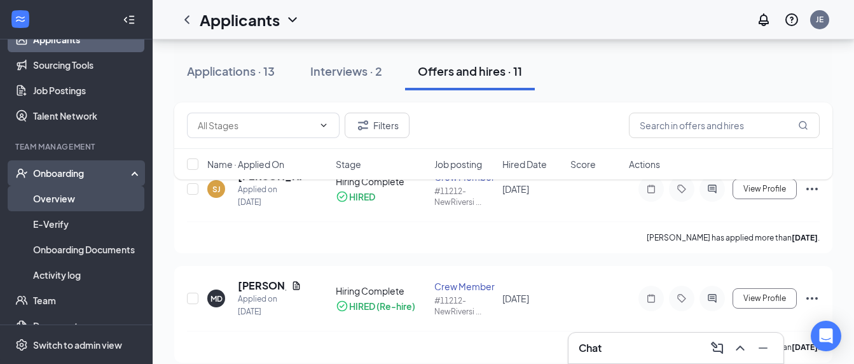  Describe the element at coordinates (87, 249) in the screenshot. I see `a: Onboarding Documents` at that location.